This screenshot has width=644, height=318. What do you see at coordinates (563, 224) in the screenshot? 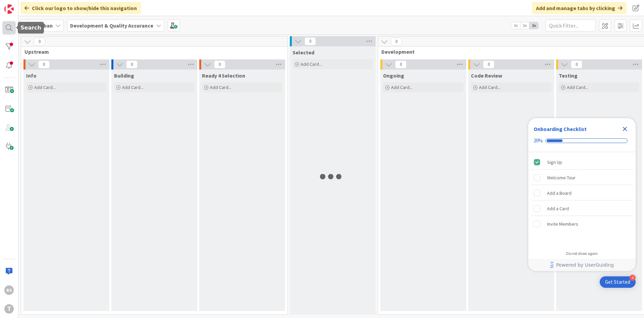
I see `div: Invite Members` at bounding box center [563, 224].